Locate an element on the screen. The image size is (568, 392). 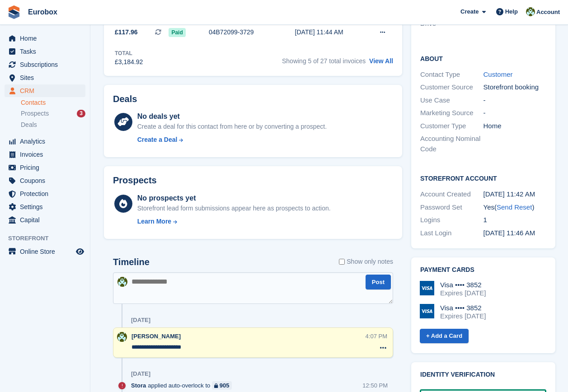
div: applied auto-overlock to is located at coordinates (183, 386).